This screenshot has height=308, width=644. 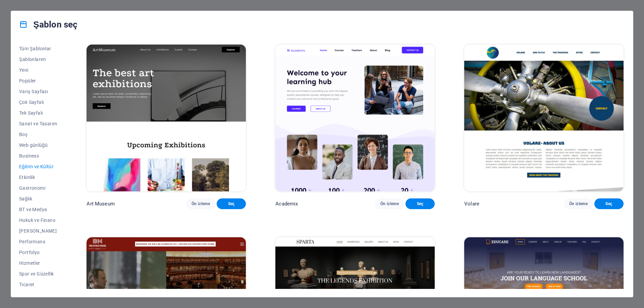 I want to click on img: Academix, so click(x=355, y=118).